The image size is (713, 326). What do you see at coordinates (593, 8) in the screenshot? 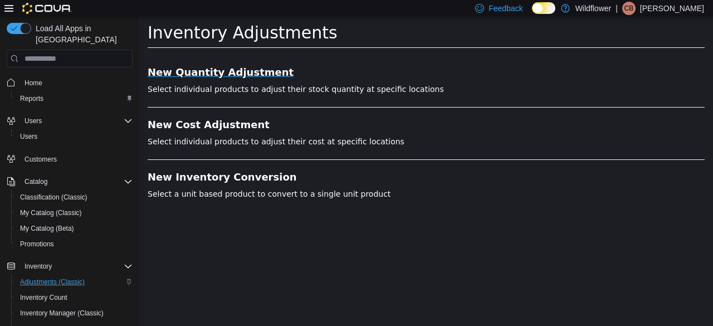
I see `p: Wildflower` at bounding box center [593, 8].